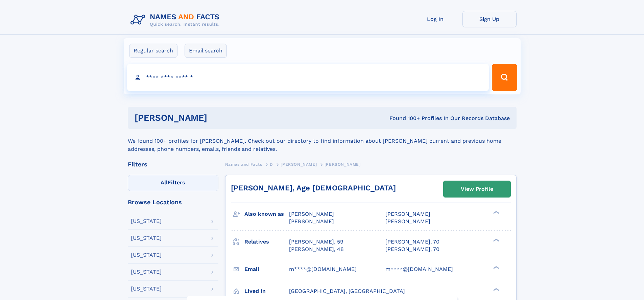 The height and width of the screenshot is (300, 644). What do you see at coordinates (477, 189) in the screenshot?
I see `a: View Profile` at bounding box center [477, 189].